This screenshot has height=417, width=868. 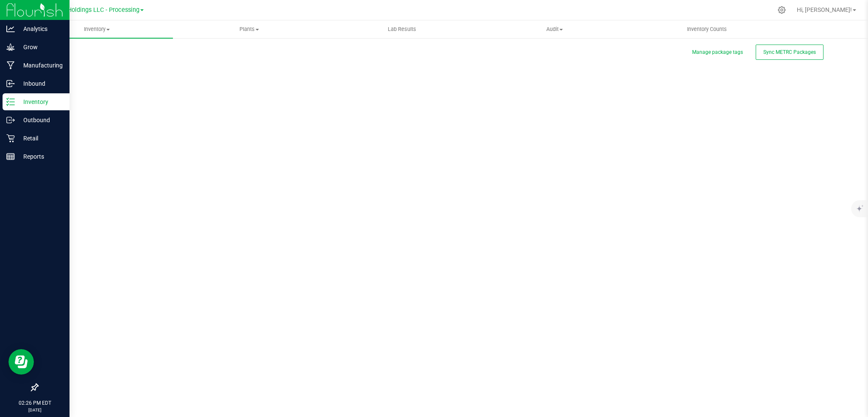 I want to click on span: Audit, so click(x=555, y=29).